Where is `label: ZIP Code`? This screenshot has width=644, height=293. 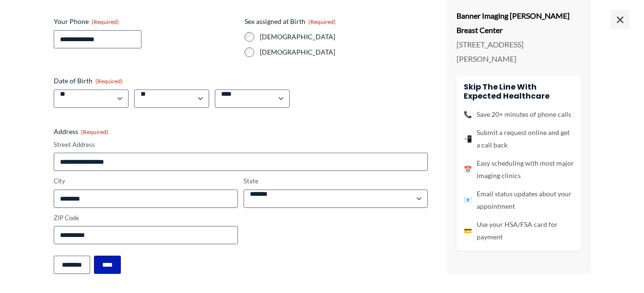
label: ZIP Code is located at coordinates (146, 218).